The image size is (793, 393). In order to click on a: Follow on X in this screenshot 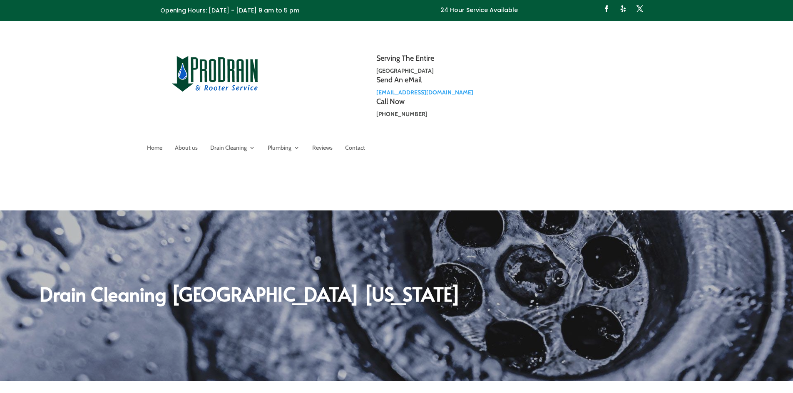, I will do `click(640, 9)`.